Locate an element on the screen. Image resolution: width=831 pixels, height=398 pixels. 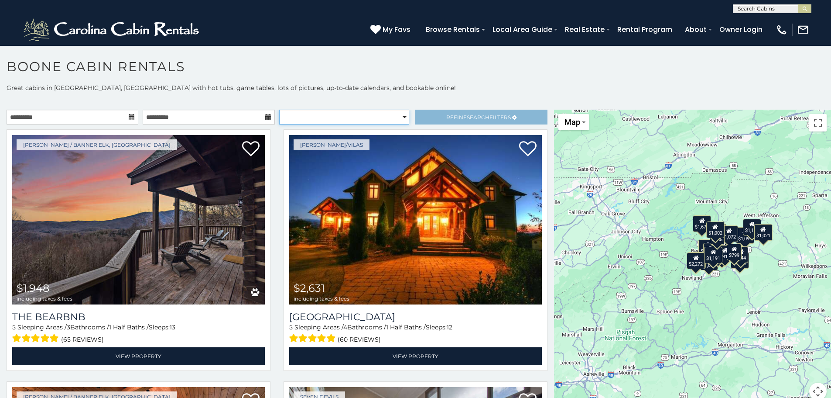
img: The Bearbnb is located at coordinates (138, 220).